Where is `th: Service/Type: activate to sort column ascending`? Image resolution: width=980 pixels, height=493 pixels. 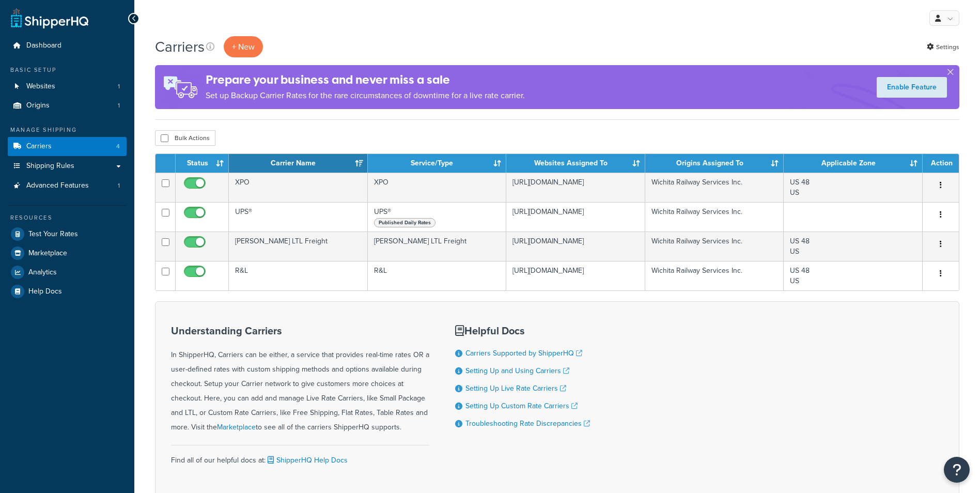 th: Service/Type: activate to sort column ascending is located at coordinates (437, 163).